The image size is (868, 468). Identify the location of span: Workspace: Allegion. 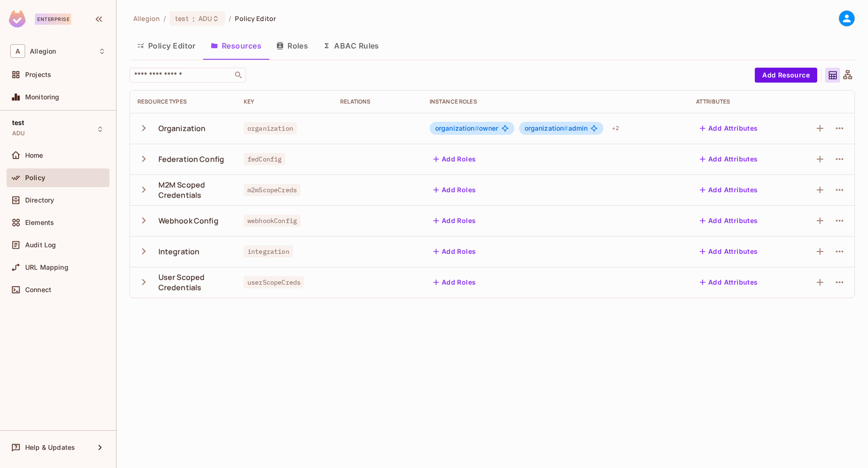
(43, 51).